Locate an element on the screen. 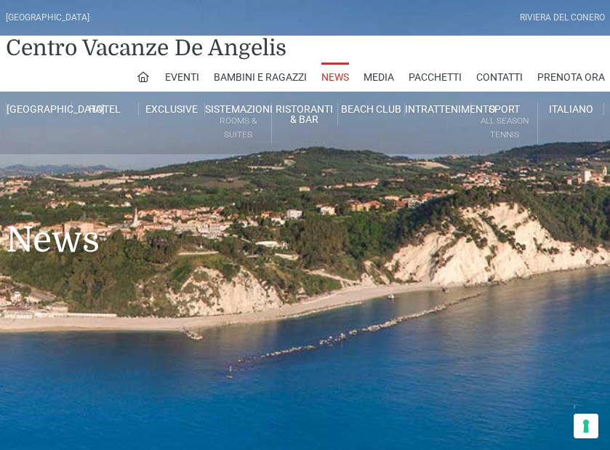  a: Centro Vacanze De Angelis is located at coordinates (146, 48).